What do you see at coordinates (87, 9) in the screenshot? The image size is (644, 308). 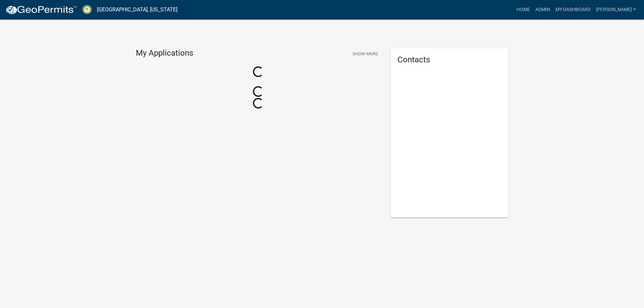 I see `img: Crawford County, Georgia` at bounding box center [87, 9].